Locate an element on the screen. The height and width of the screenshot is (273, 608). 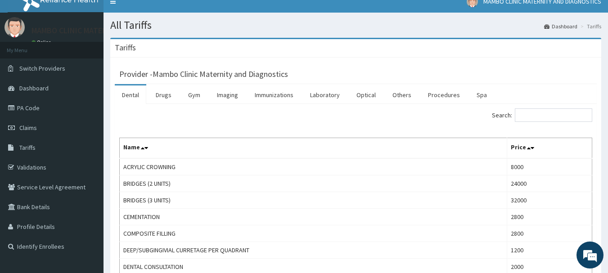
a: Gym is located at coordinates (194, 95).